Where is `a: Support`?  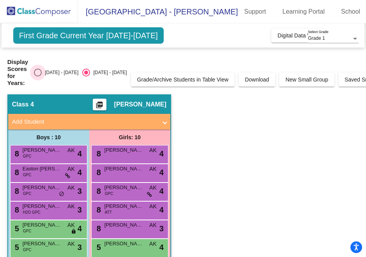 a: Support is located at coordinates (255, 12).